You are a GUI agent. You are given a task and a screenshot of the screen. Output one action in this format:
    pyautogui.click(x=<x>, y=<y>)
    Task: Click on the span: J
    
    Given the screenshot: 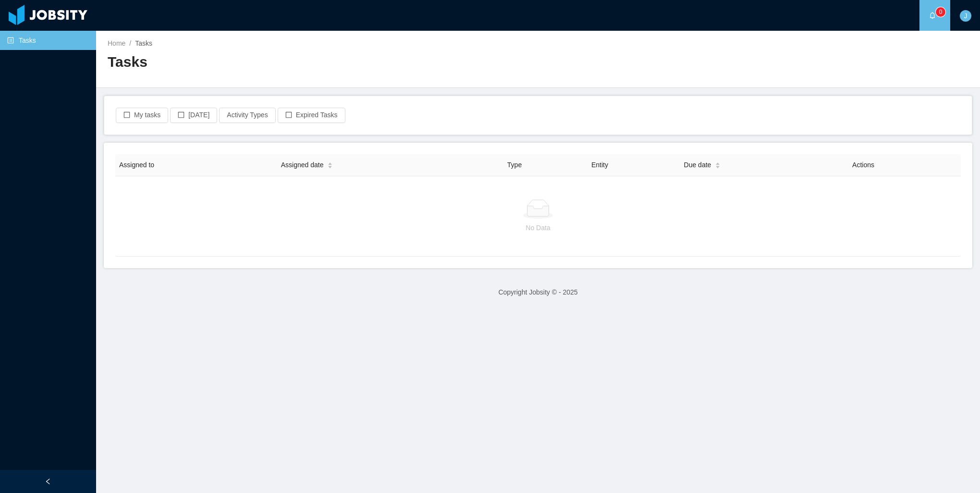 What is the action you would take?
    pyautogui.click(x=966, y=16)
    